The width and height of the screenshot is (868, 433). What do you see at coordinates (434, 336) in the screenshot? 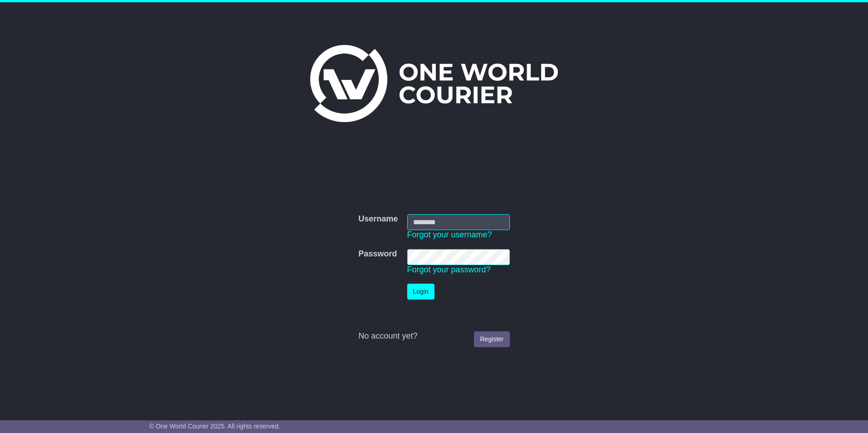
I see `div: No account yet?` at bounding box center [434, 336].